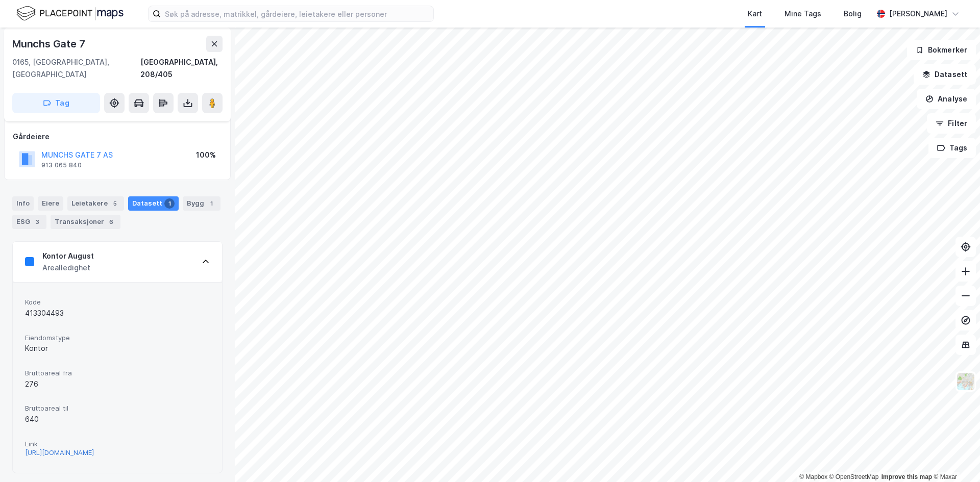 This screenshot has width=980, height=482. Describe the element at coordinates (952, 148) in the screenshot. I see `button: Tags` at that location.